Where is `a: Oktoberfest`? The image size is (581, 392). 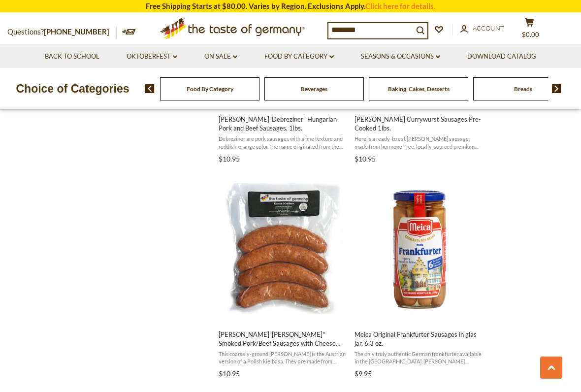
a: Oktoberfest is located at coordinates (151, 56).